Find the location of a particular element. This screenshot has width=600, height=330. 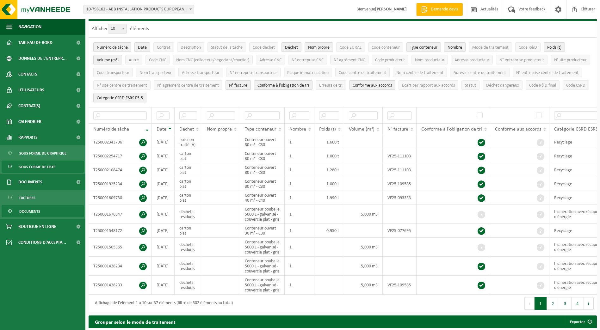

span: Contrat(s) is located at coordinates (29, 106).